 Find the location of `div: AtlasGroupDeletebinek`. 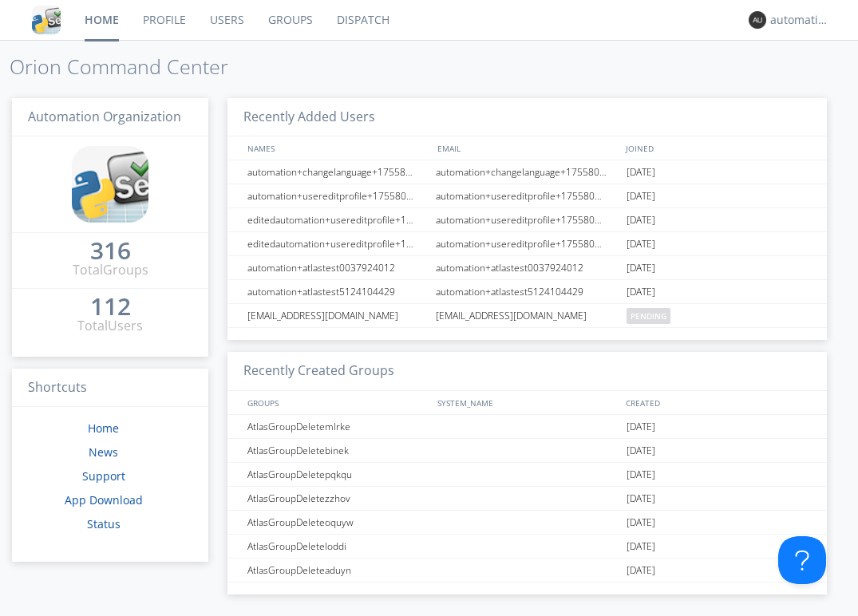

div: AtlasGroupDeletebinek is located at coordinates (338, 450).